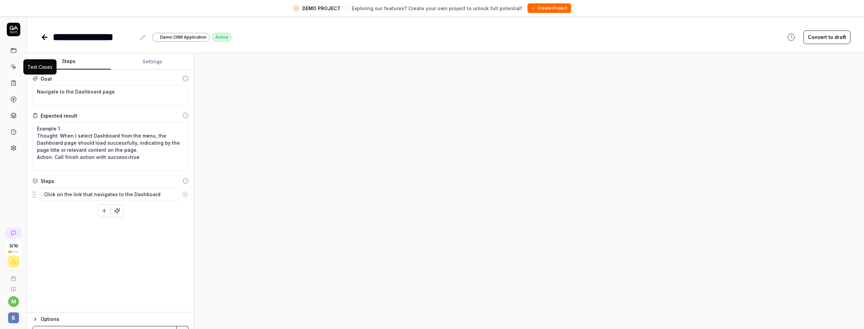 The image size is (864, 329). I want to click on button: Convert to draft, so click(827, 37).